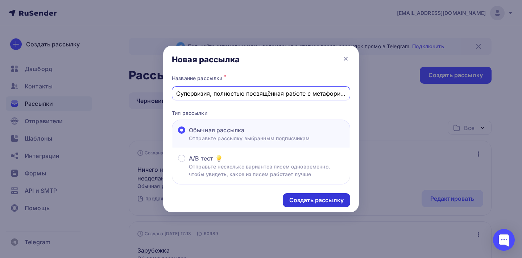  I want to click on span: Обычная рассылка, so click(216, 130).